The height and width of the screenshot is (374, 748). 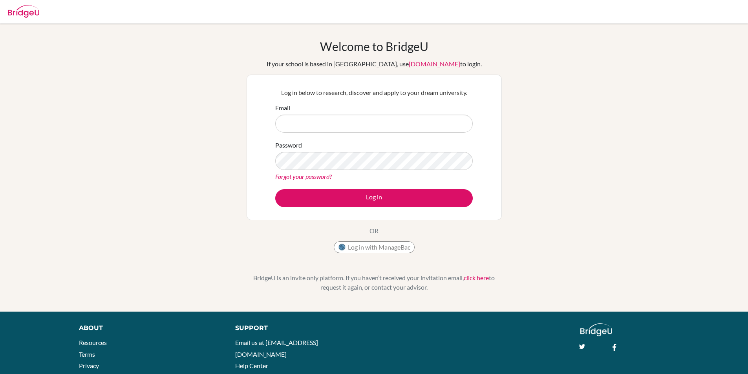 I want to click on h1: Welcome to BridgeU, so click(x=374, y=46).